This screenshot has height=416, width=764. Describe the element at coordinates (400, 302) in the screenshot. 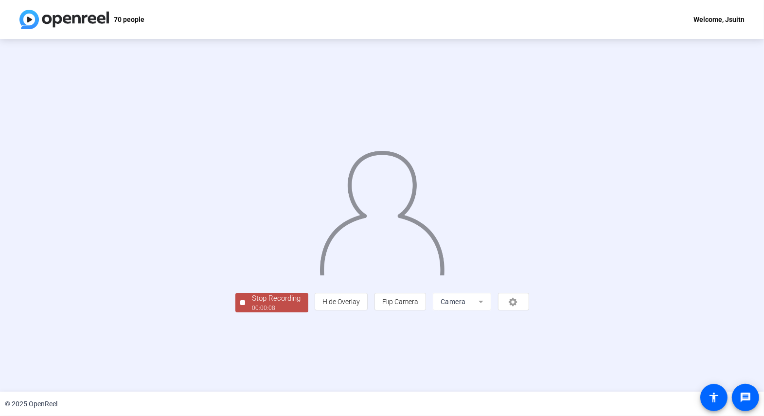

I see `button: Flip Camera` at that location.